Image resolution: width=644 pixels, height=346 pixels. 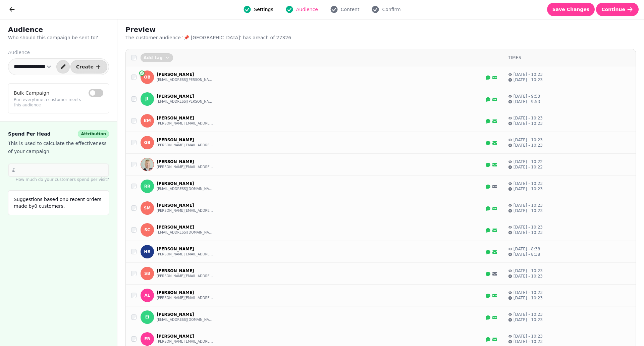 What do you see at coordinates (147, 143) in the screenshot?
I see `span: gb` at bounding box center [147, 143].